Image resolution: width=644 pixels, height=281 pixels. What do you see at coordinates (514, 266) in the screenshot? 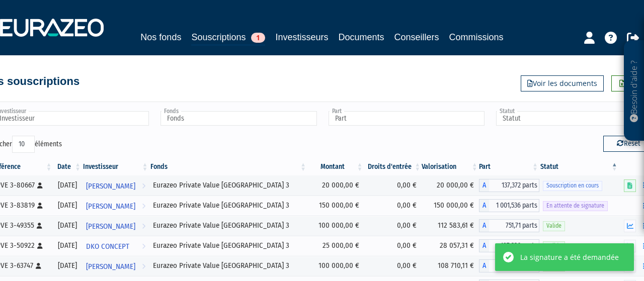
I see `span: 725,847 parts` at bounding box center [514, 266].